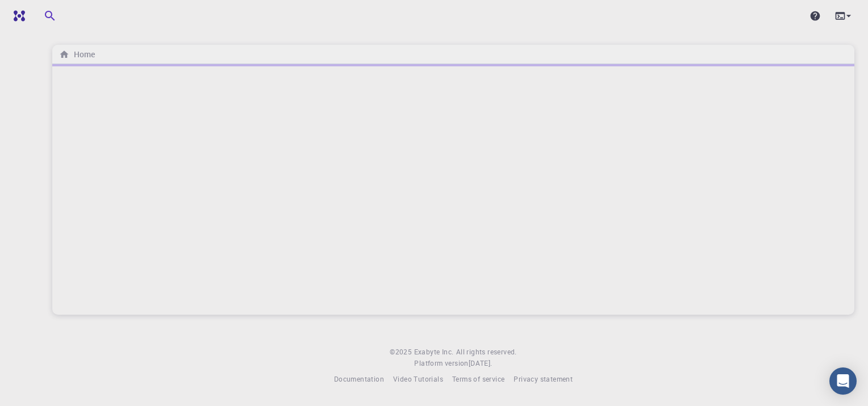 The image size is (868, 406). I want to click on span: All rights reserved., so click(486, 352).